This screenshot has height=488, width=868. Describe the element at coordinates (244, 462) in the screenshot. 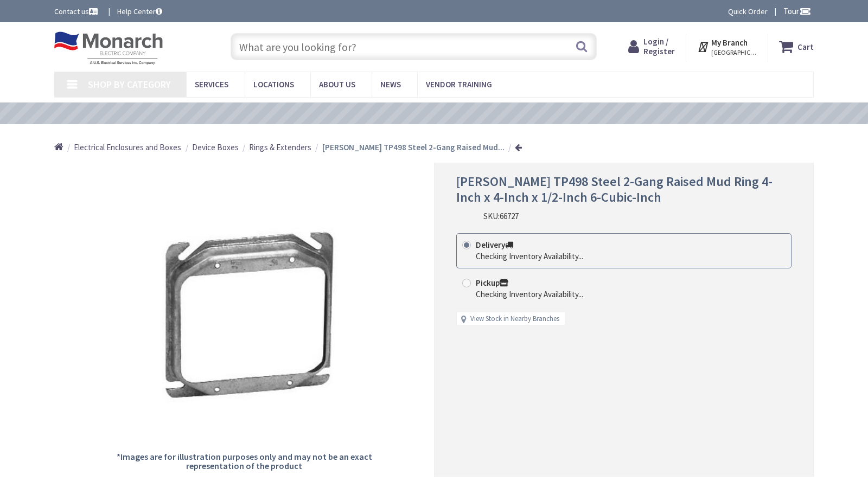

I see `h5: *Images are for illustration purposes only and may not be an exact representation of the product` at that location.